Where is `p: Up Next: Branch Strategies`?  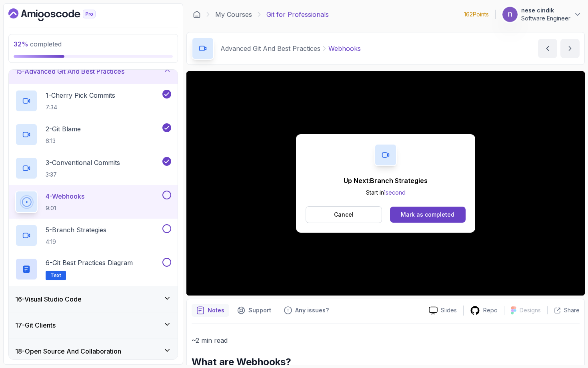 p: Up Next: Branch Strategies is located at coordinates (386, 181).